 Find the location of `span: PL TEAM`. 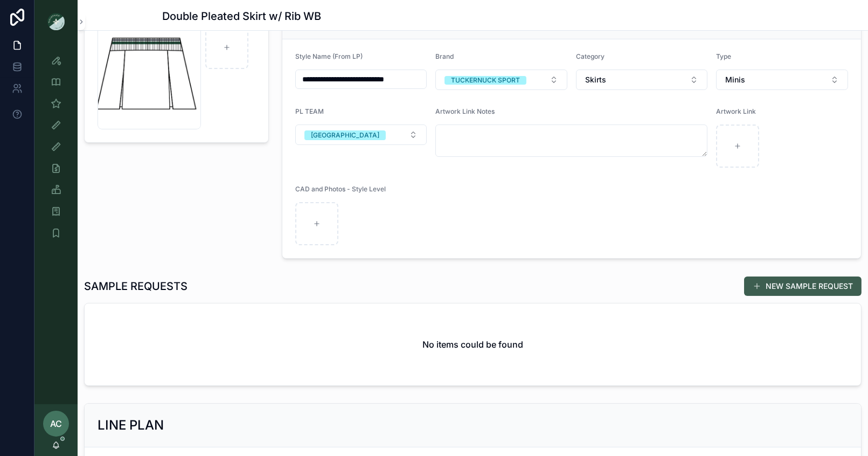

span: PL TEAM is located at coordinates (310, 111).